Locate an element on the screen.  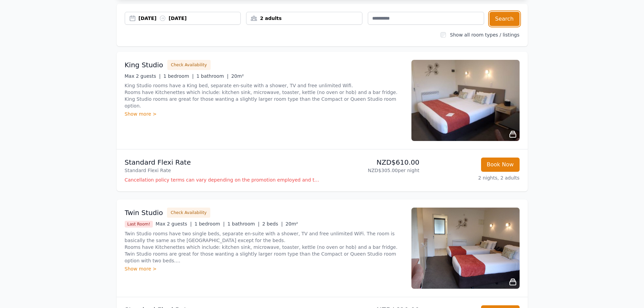
p: 2 nights, 2 adults is located at coordinates (472, 178).